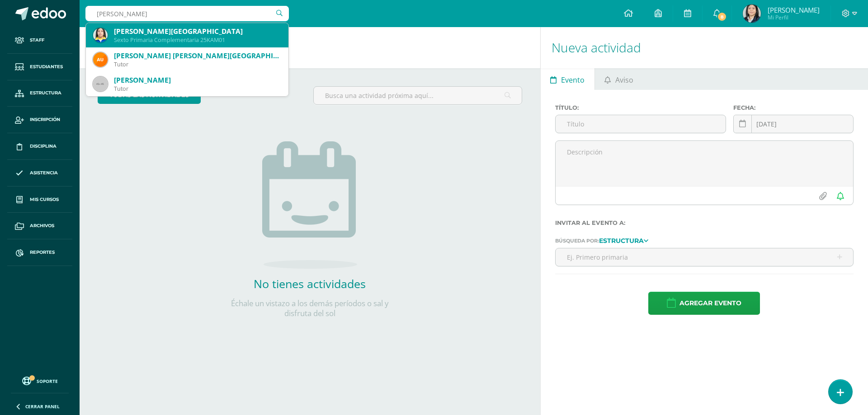 This screenshot has width=868, height=415. Describe the element at coordinates (100, 84) in the screenshot. I see `img: 45x45` at that location.